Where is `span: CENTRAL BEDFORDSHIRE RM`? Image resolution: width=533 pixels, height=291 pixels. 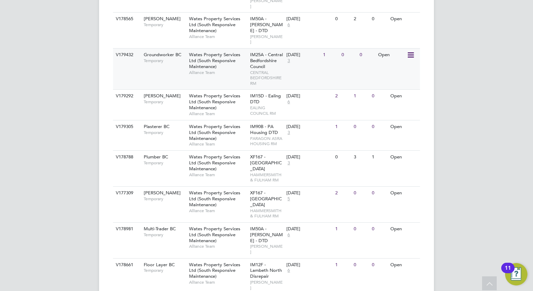 span: CENTRAL BEDFORDSHIRE RM is located at coordinates (267, 78).